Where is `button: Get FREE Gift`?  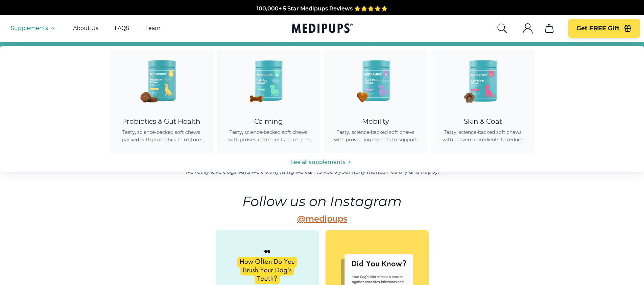
button: Get FREE Gift is located at coordinates (604, 28).